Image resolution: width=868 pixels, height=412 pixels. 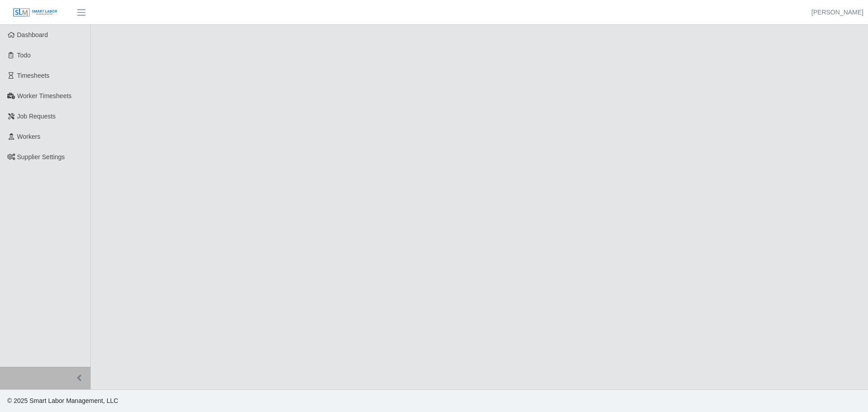 What do you see at coordinates (24, 55) in the screenshot?
I see `span: Todo` at bounding box center [24, 55].